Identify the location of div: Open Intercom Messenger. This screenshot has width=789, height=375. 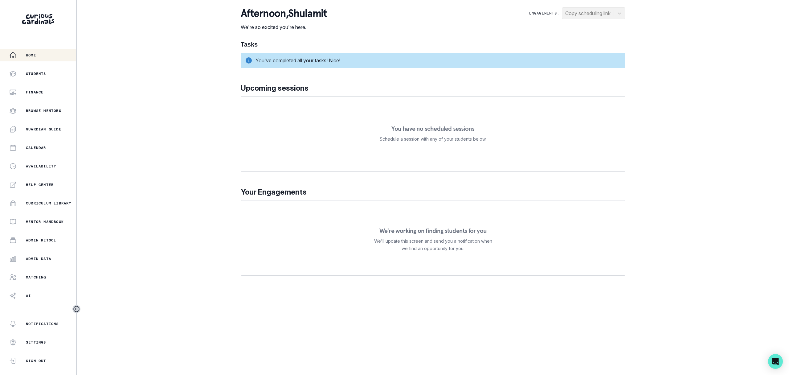
(775, 361).